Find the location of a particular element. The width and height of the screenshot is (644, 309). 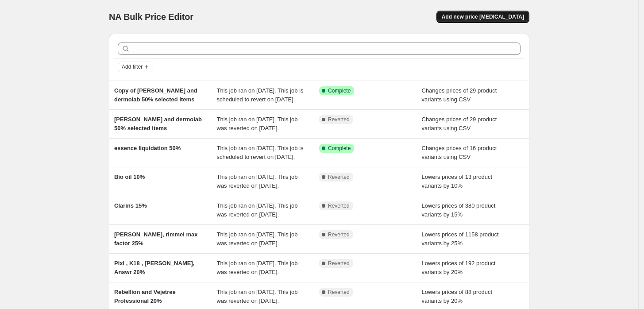

span: Lowers prices of 88 product variants by 20% is located at coordinates (457, 296).